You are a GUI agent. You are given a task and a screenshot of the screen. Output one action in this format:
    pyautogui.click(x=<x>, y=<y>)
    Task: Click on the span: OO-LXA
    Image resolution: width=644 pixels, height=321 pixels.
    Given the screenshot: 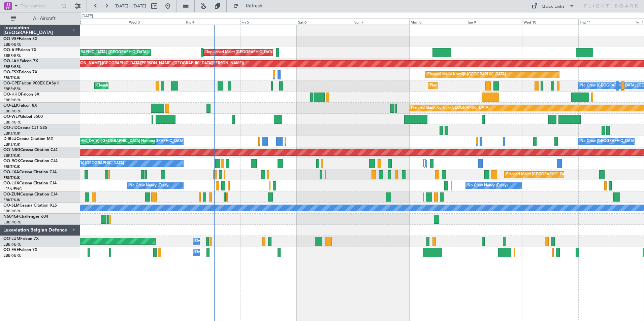 What is the action you would take?
    pyautogui.click(x=11, y=172)
    